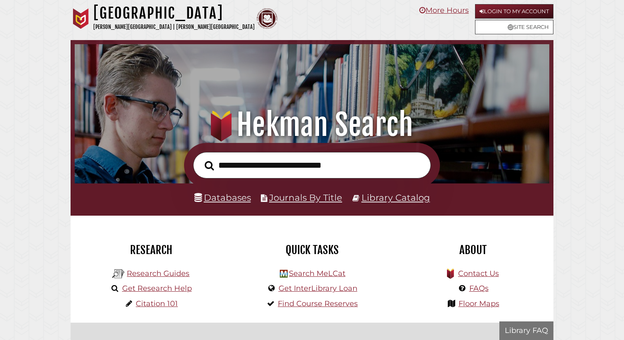  I want to click on h2: Research, so click(151, 250).